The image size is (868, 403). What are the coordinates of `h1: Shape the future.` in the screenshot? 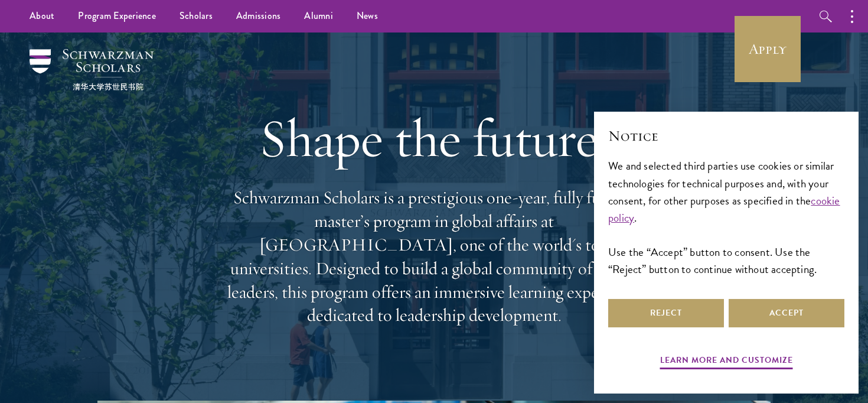 It's located at (434, 138).